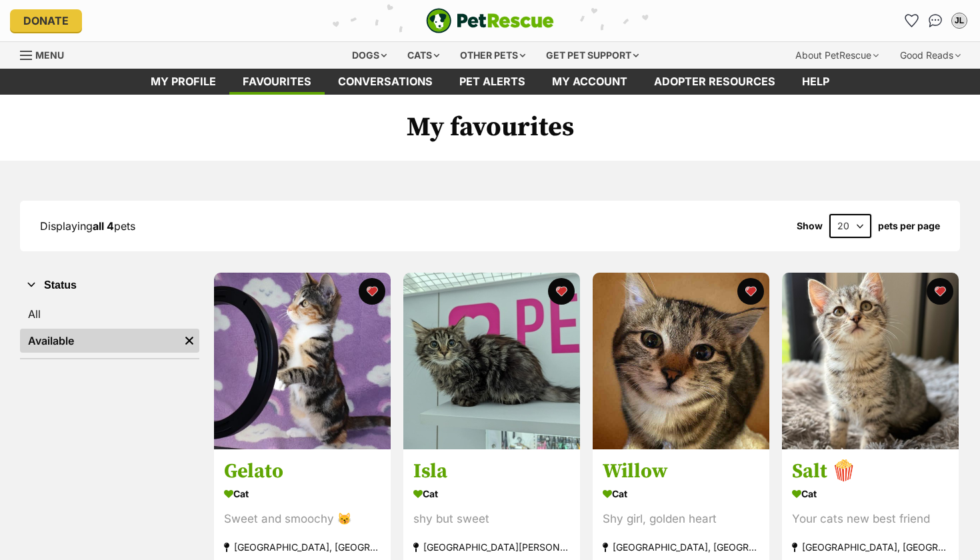  I want to click on a: Available, so click(100, 340).